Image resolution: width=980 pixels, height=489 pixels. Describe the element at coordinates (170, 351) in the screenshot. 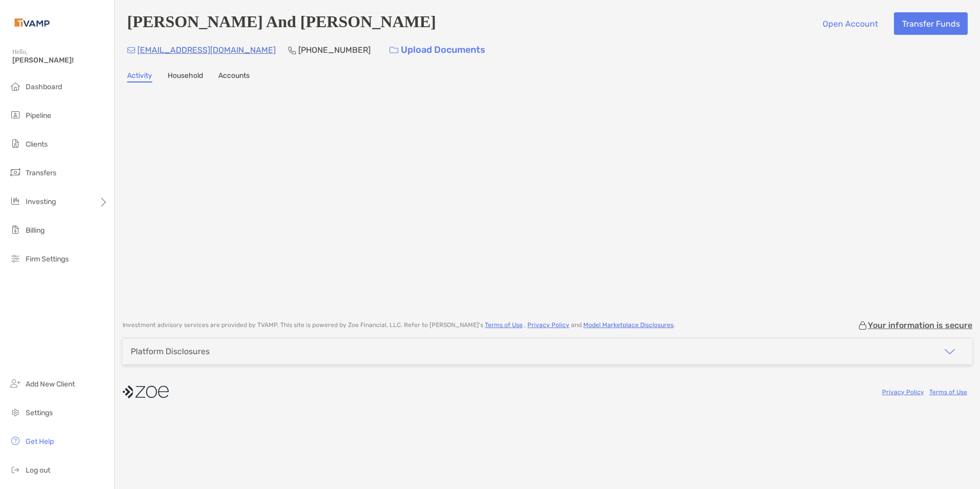

I see `div: Platform Disclosures` at that location.